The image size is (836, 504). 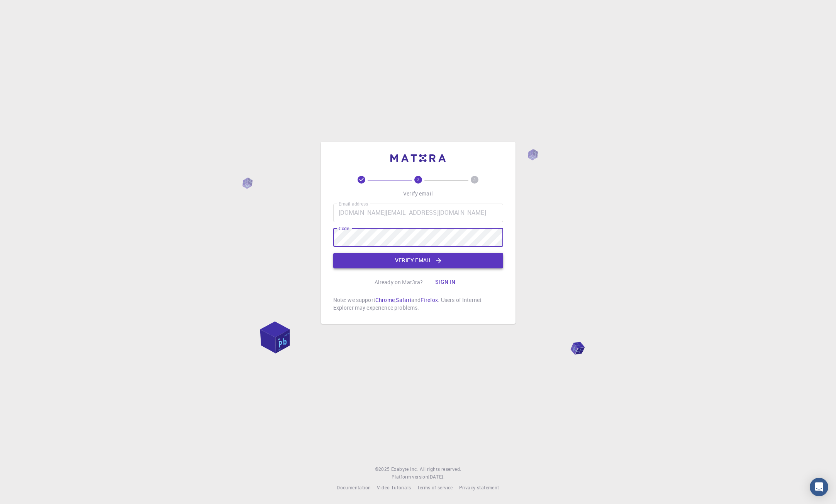 What do you see at coordinates (418, 260) in the screenshot?
I see `button: Verify email` at bounding box center [418, 260].